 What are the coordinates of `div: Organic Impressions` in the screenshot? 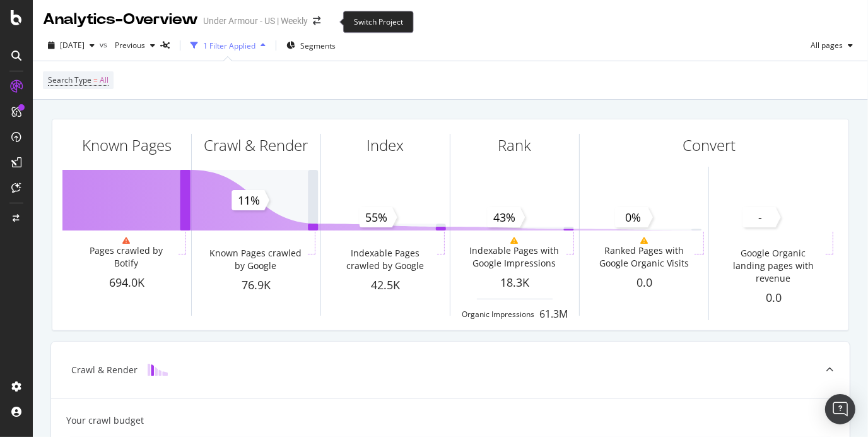 It's located at (498, 314).